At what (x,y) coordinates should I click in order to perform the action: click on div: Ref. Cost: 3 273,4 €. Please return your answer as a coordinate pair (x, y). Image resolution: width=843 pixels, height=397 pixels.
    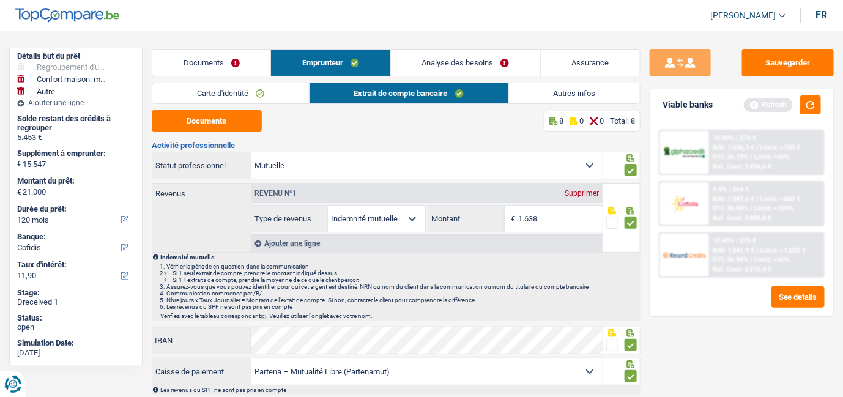
    Looking at the image, I should click on (742, 269).